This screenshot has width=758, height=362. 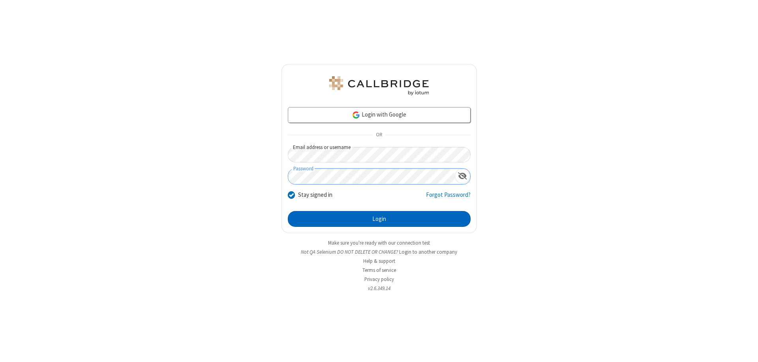 I want to click on div: Show password, so click(x=462, y=176).